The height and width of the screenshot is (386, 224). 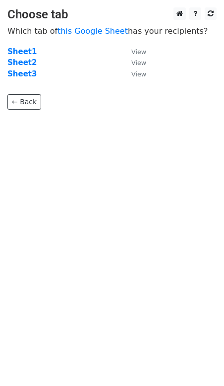 What do you see at coordinates (22, 62) in the screenshot?
I see `strong: Sheet2` at bounding box center [22, 62].